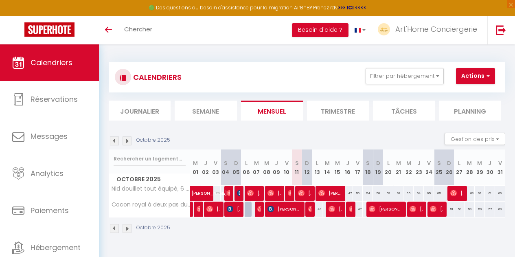 The height and width of the screenshot is (257, 515). I want to click on li: Journalier, so click(140, 110).